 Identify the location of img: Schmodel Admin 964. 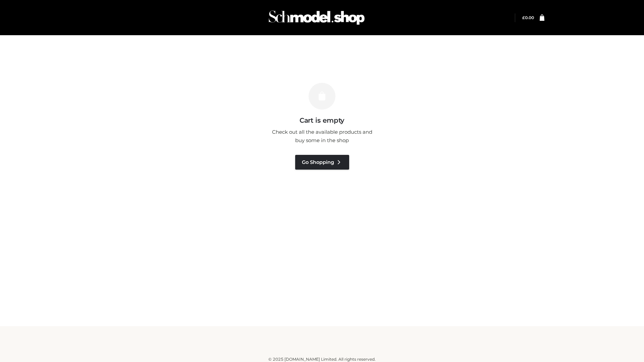
(316, 17).